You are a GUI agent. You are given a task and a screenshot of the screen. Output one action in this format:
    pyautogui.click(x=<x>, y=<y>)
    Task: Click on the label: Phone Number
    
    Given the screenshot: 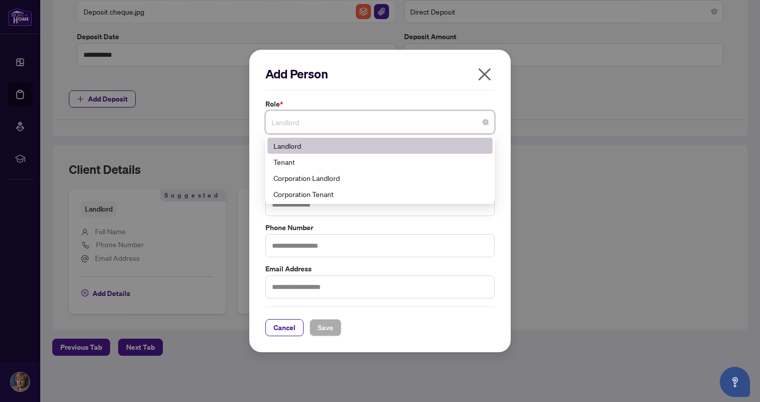 What is the action you would take?
    pyautogui.click(x=380, y=228)
    